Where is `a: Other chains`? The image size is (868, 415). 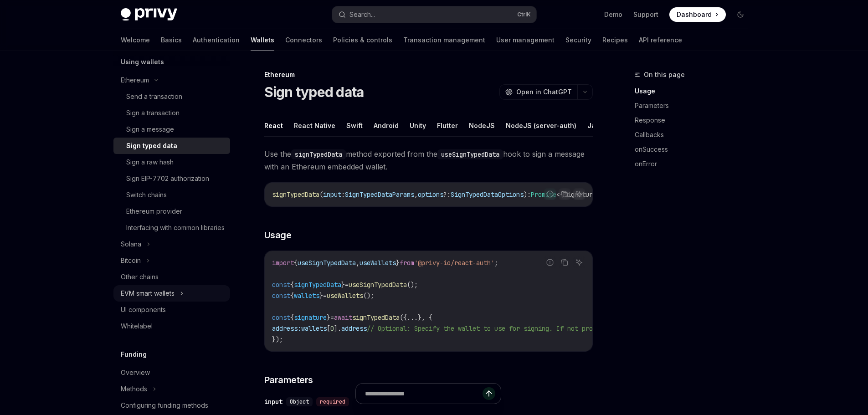
a: Other chains is located at coordinates (172, 277).